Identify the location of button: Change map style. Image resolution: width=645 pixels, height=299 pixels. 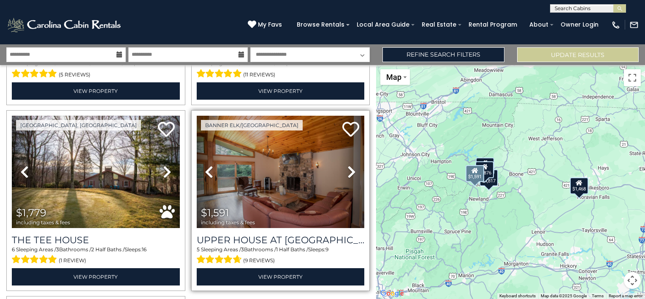
(395, 77).